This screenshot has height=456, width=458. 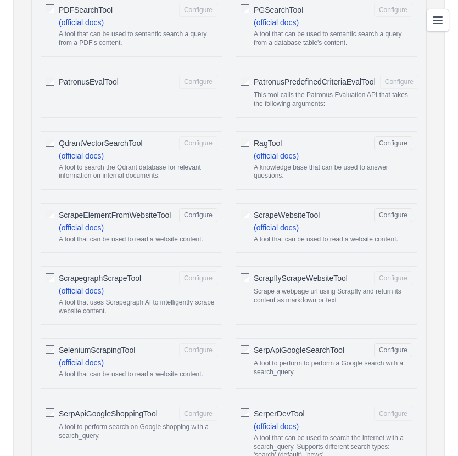 What do you see at coordinates (299, 350) in the screenshot?
I see `span: SerpApiGoogleSearchTool` at bounding box center [299, 350].